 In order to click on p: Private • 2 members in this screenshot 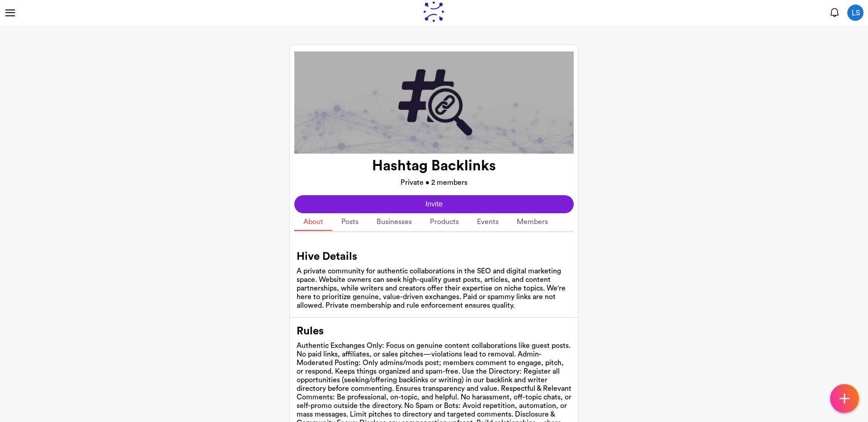, I will do `click(434, 182)`.